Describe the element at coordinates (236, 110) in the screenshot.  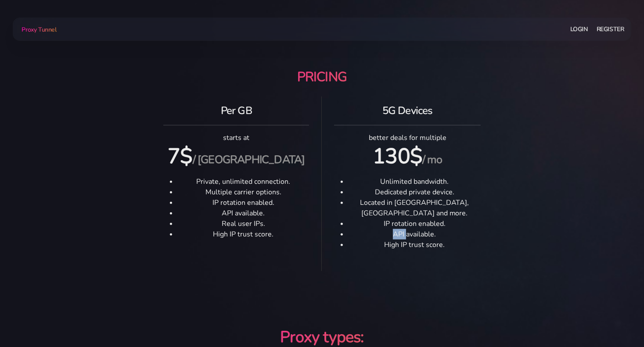
I see `h4: Per GB` at that location.